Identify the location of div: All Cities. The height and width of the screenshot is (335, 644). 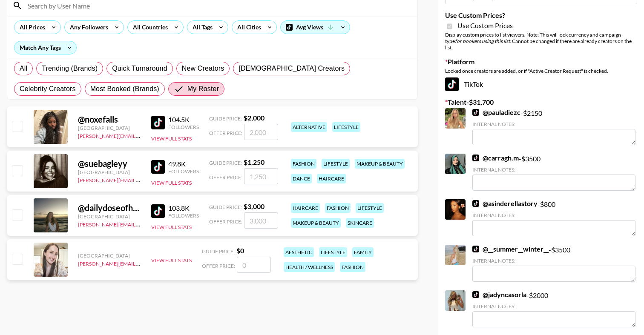
(247, 27).